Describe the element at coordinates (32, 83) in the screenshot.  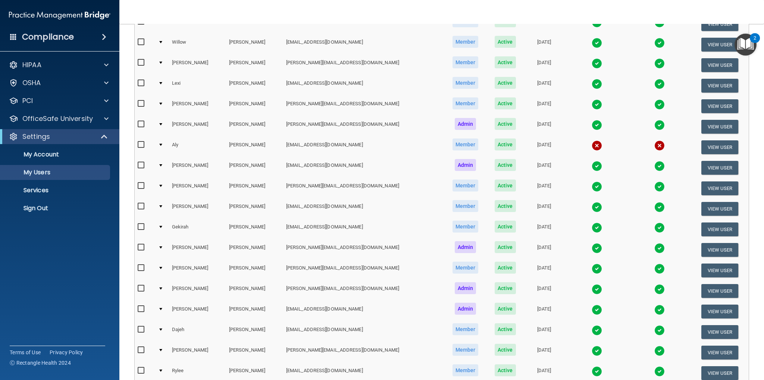
I see `p: OSHA` at that location.